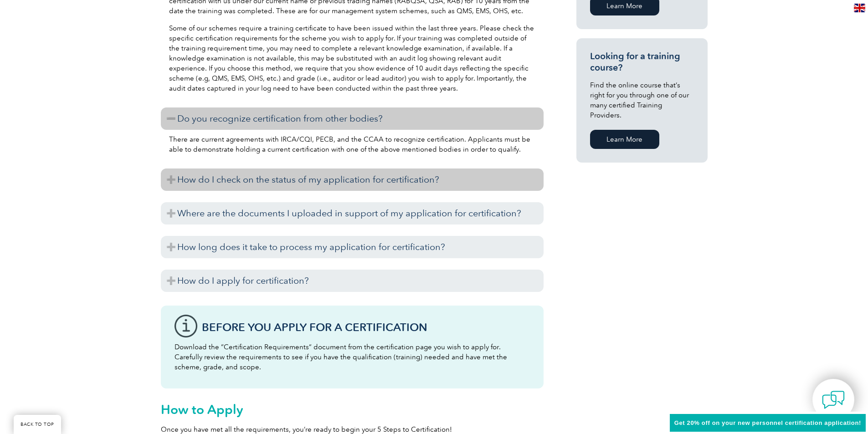 The height and width of the screenshot is (434, 868). I want to click on h3: How do I apply for certification?, so click(352, 281).